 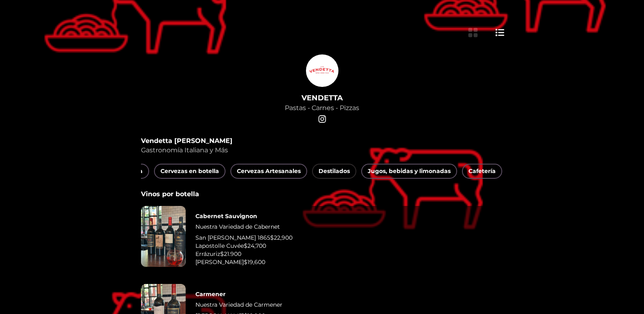 I want to click on font: Destilados, so click(x=334, y=171).